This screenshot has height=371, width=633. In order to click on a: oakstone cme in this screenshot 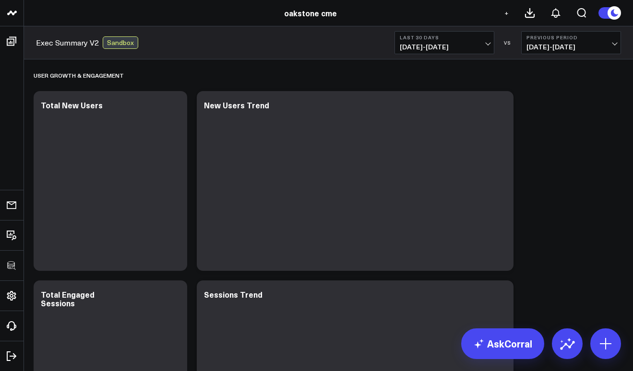, I will do `click(310, 13)`.